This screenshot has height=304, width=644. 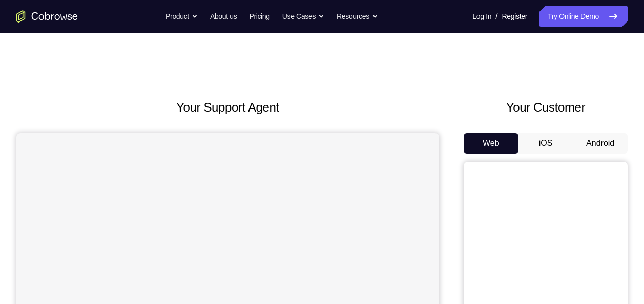 I want to click on button: Web, so click(x=491, y=144).